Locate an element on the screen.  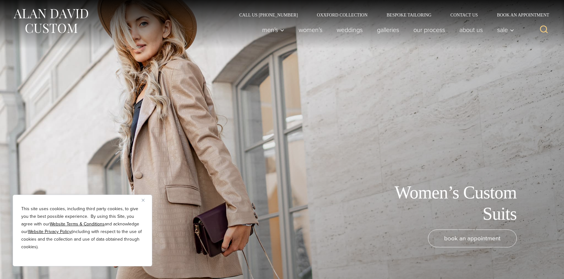
a: weddings is located at coordinates (349, 30).